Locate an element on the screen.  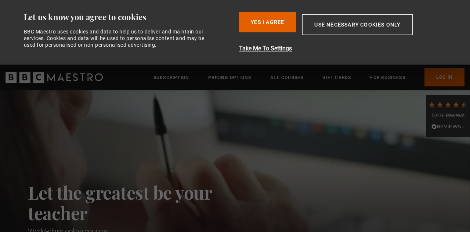
img: REVIEWS.io is located at coordinates (448, 126).